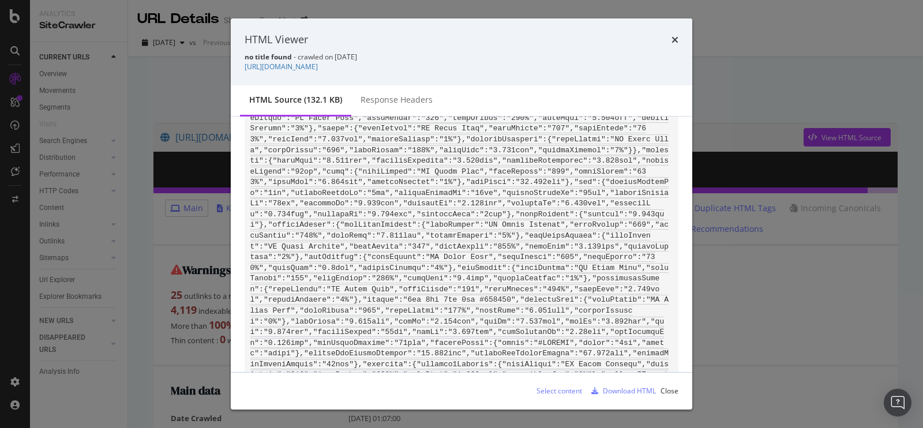  Describe the element at coordinates (461, 214) in the screenshot. I see `div: modal` at that location.